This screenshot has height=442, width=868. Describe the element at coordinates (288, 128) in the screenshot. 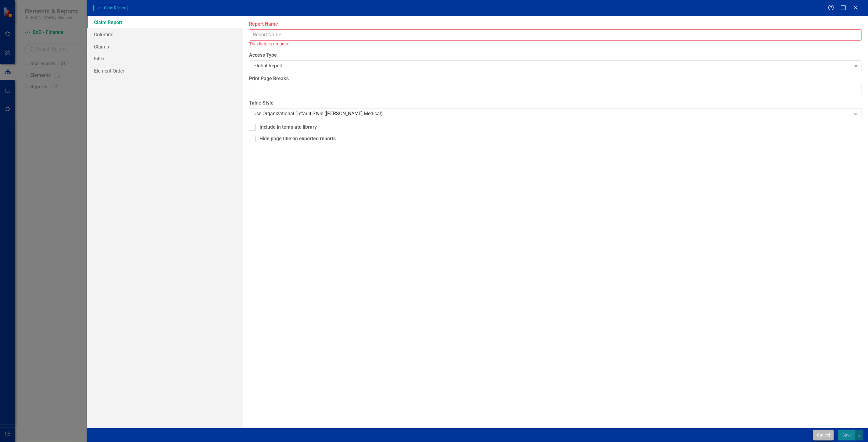

I see `div: Include in template library` at that location.